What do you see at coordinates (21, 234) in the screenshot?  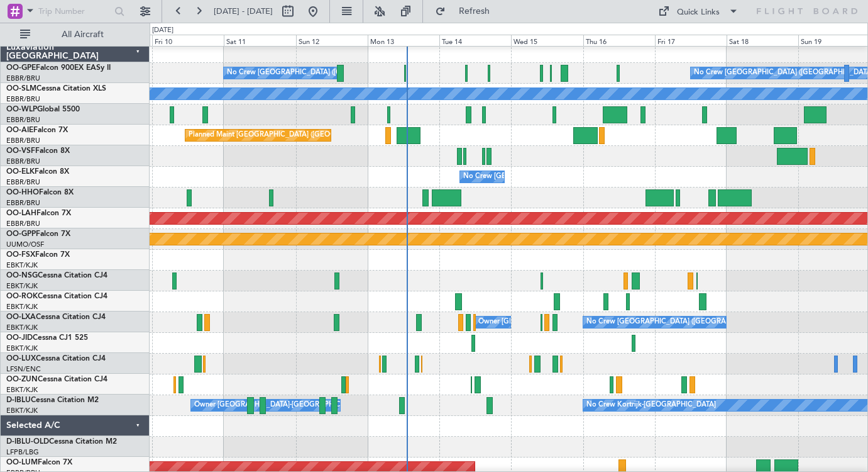 I see `span: OO-GPP` at bounding box center [21, 234].